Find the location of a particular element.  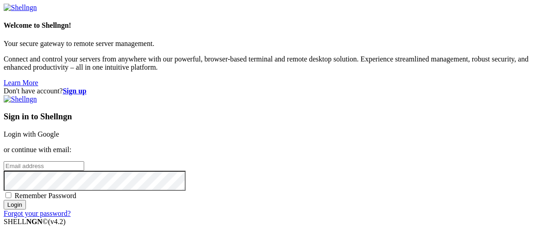

input: Login is located at coordinates (15, 204).